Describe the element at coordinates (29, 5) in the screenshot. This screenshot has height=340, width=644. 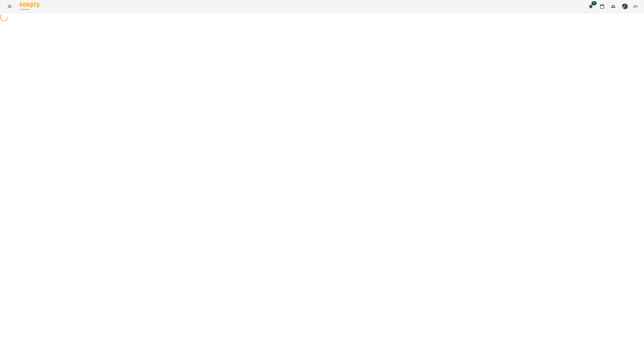
I see `img: Voopty Logo` at that location.